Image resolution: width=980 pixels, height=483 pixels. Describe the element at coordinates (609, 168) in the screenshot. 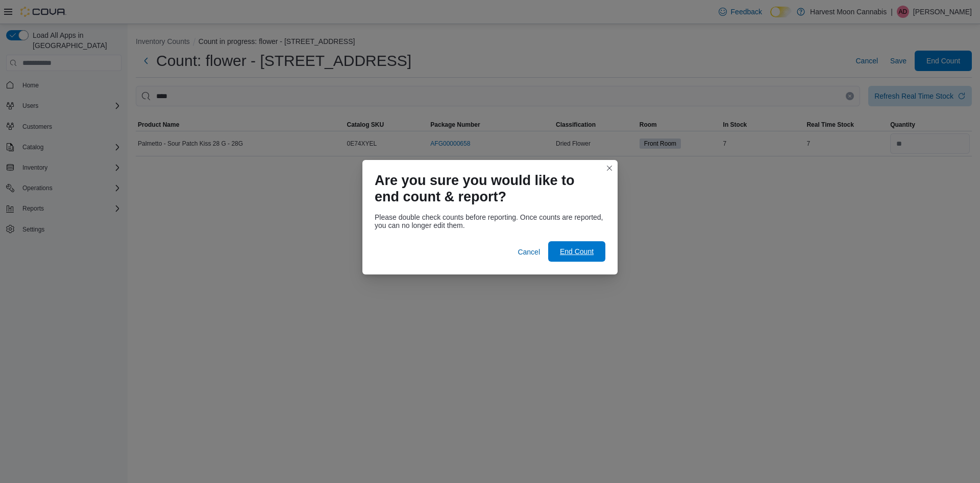

I see `button: Closes this modal window` at that location.